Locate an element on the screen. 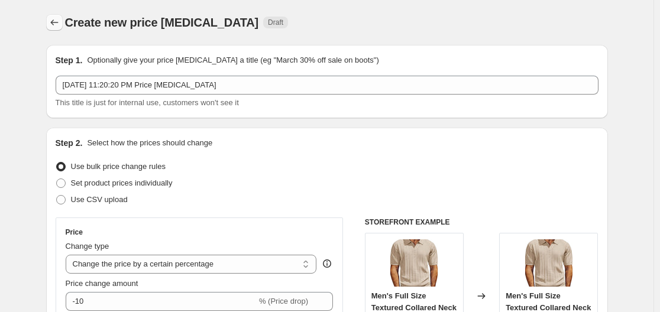  h3: Price is located at coordinates (74, 232).